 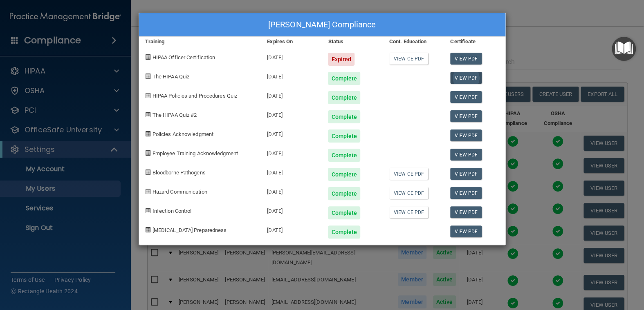 What do you see at coordinates (179, 172) in the screenshot?
I see `span: Bloodborne Pathogens` at bounding box center [179, 172].